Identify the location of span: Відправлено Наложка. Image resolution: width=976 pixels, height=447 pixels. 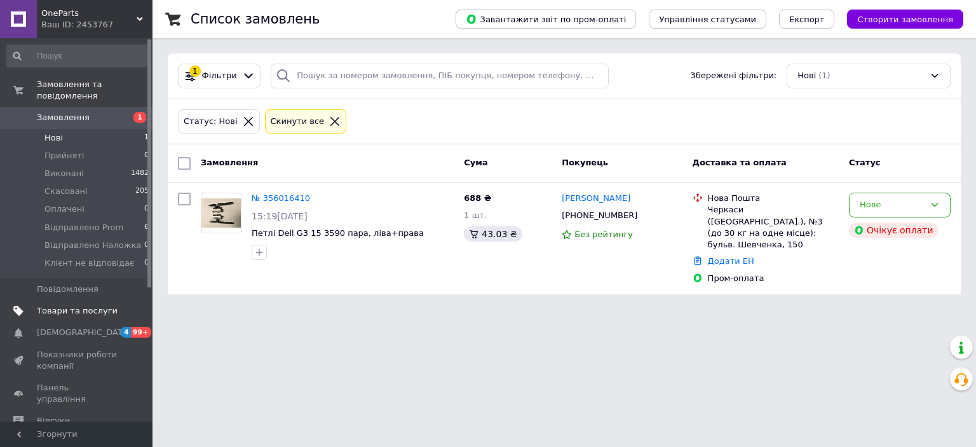
(93, 245).